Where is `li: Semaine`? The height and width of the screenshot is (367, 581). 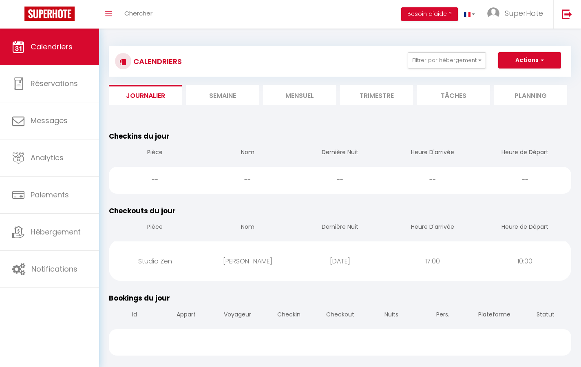
li: Semaine is located at coordinates (222, 95).